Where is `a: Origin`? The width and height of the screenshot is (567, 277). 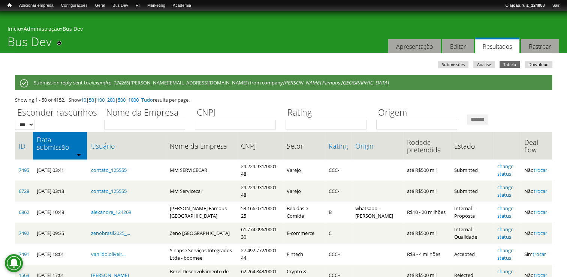
a: Origin is located at coordinates (377, 146).